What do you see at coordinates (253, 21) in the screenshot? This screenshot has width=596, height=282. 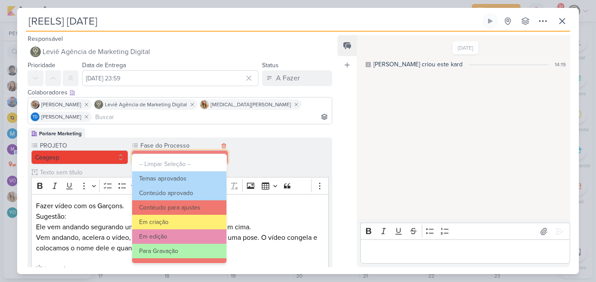 I see `input: Kard Sem Título` at bounding box center [253, 21].